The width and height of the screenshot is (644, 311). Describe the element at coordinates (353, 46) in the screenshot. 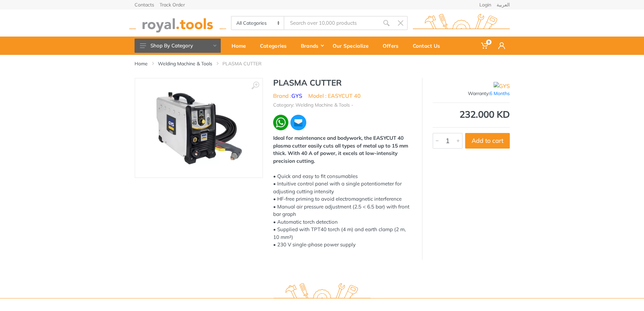

I see `div: Our Specialize` at that location.